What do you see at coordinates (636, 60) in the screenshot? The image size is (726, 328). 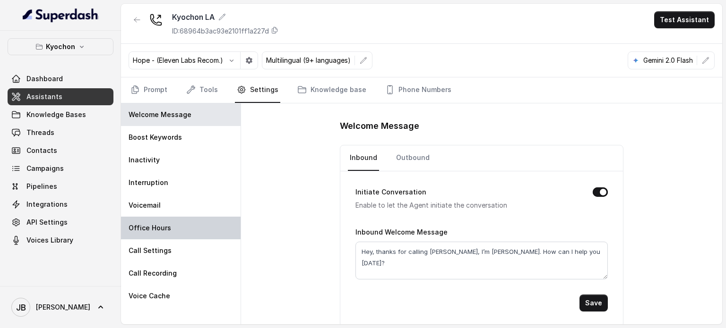 I see `svg: google logo` at bounding box center [636, 60].